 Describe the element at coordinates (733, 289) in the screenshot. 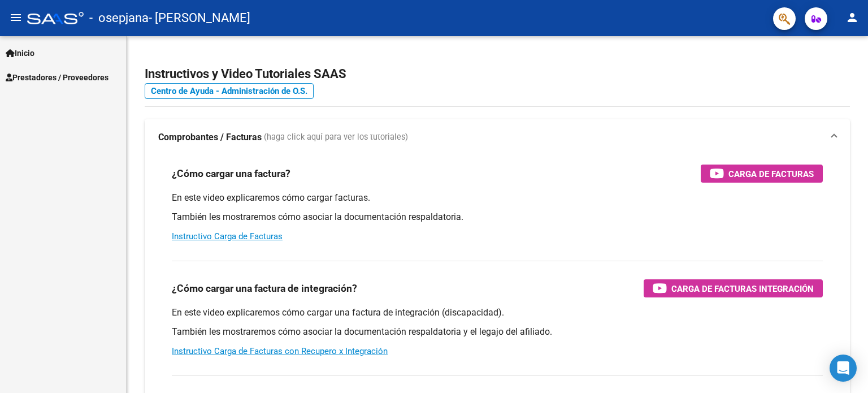

I see `button: Carga de Facturas Integración` at that location.